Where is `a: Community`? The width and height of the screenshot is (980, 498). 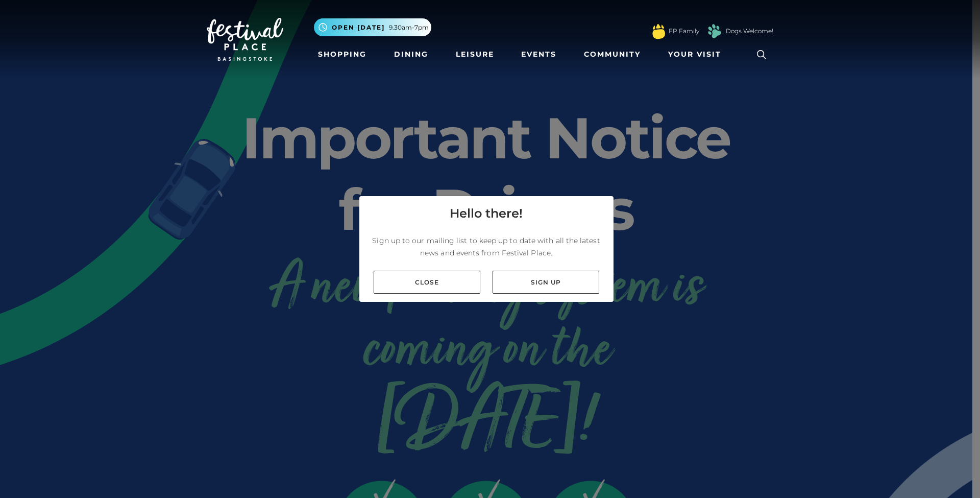
a: Community is located at coordinates (612, 54).